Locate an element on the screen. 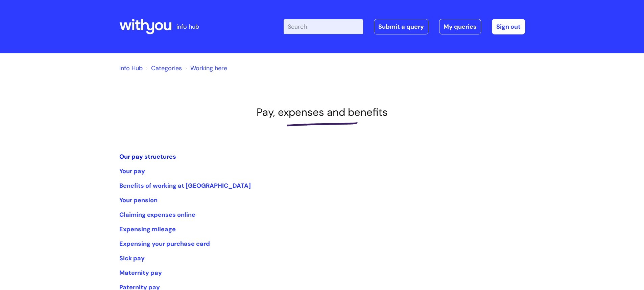 Image resolution: width=644 pixels, height=290 pixels. a: Working here is located at coordinates (208, 68).